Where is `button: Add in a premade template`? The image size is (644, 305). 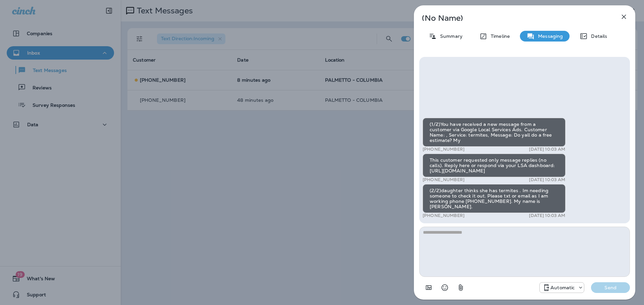 button: Add in a premade template is located at coordinates (429, 288).